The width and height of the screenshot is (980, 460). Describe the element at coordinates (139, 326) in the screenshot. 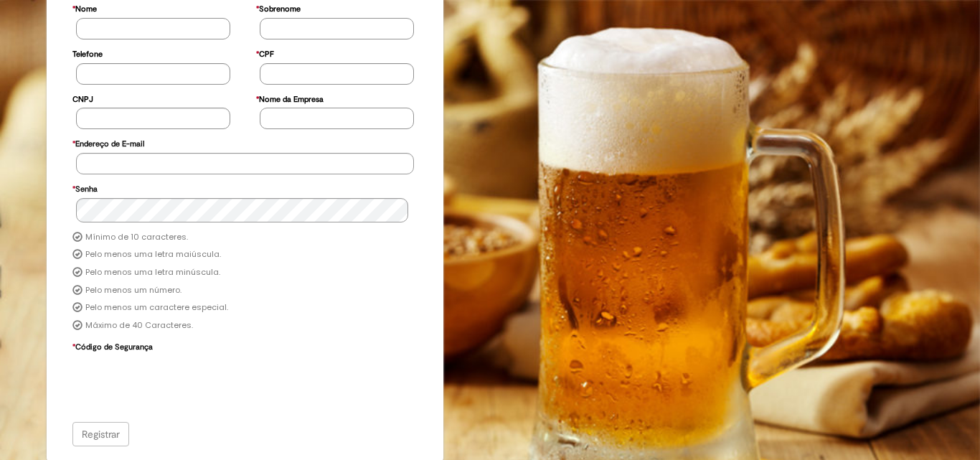

I see `label: Máximo de 40 Caracteres.` at that location.